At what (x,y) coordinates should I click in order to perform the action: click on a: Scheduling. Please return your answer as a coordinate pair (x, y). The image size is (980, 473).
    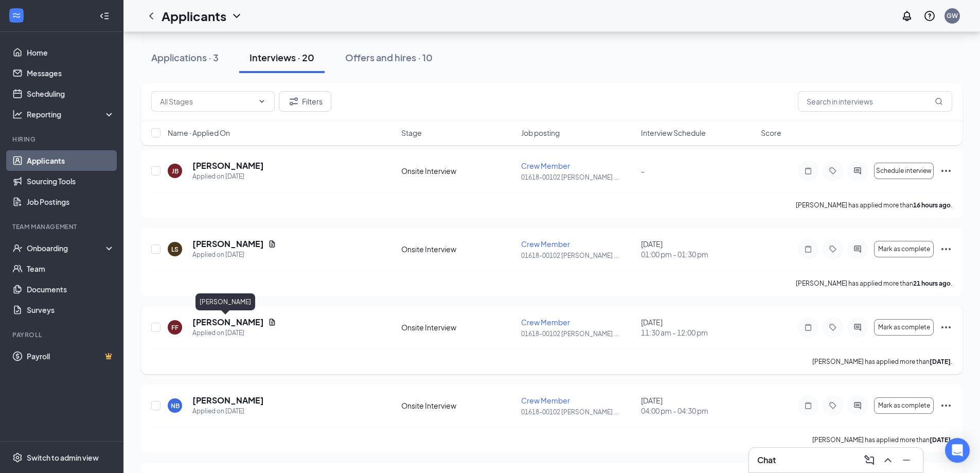
    Looking at the image, I should click on (70, 94).